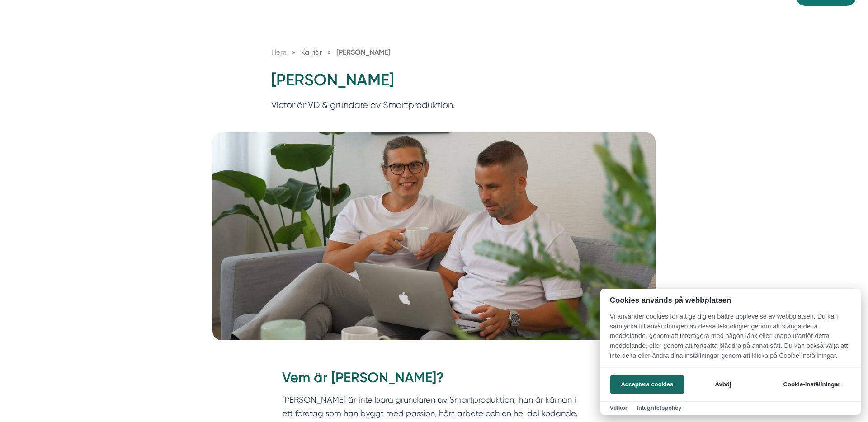 This screenshot has width=868, height=422. Describe the element at coordinates (723, 385) in the screenshot. I see `button: Avböj` at that location.